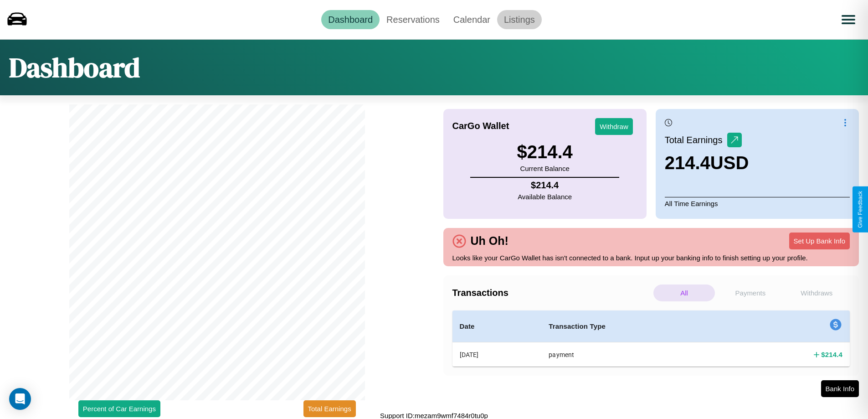 The width and height of the screenshot is (868, 419). I want to click on div: Open Intercom Messenger, so click(20, 399).